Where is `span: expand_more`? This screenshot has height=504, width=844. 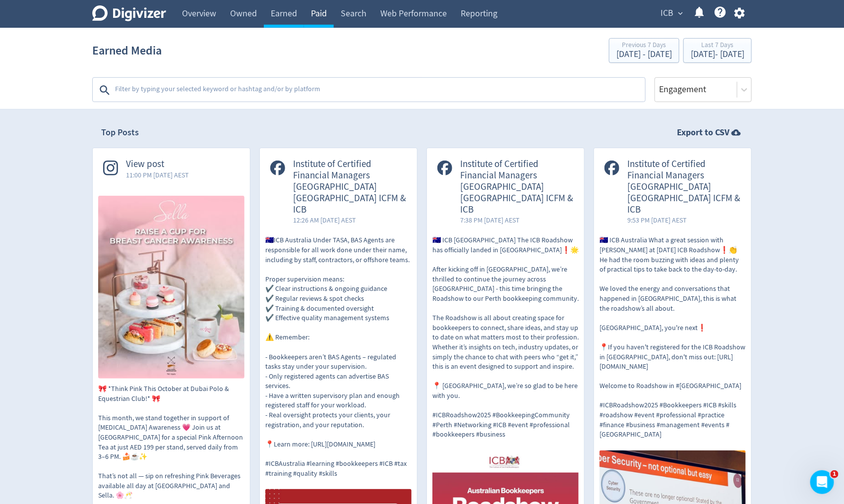 span: expand_more is located at coordinates (681, 13).